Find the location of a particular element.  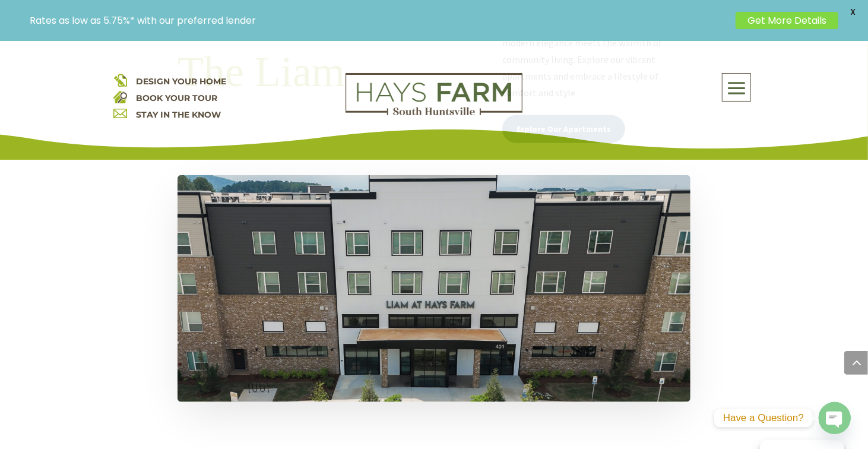

a: Get More Details is located at coordinates (786, 20).